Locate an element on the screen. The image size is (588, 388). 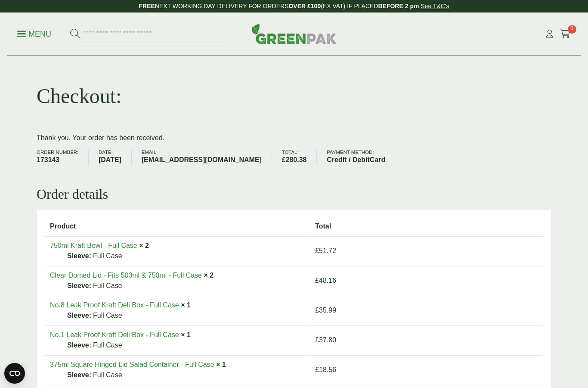
li: Total: is located at coordinates (300, 157).